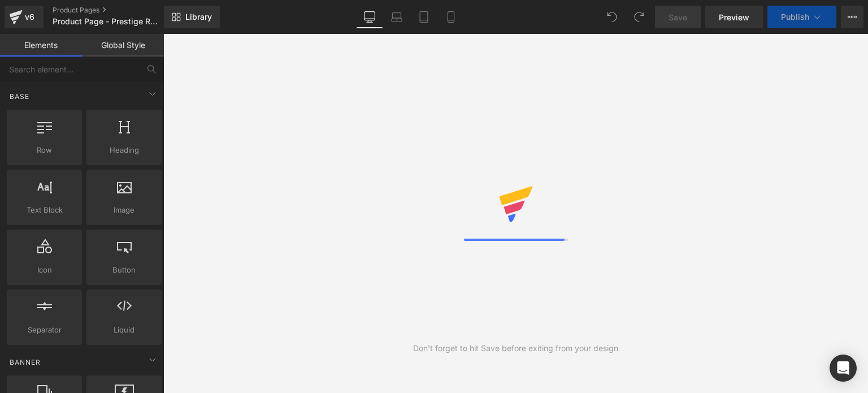 Image resolution: width=868 pixels, height=393 pixels. What do you see at coordinates (369, 17) in the screenshot?
I see `a: Desktop` at bounding box center [369, 17].